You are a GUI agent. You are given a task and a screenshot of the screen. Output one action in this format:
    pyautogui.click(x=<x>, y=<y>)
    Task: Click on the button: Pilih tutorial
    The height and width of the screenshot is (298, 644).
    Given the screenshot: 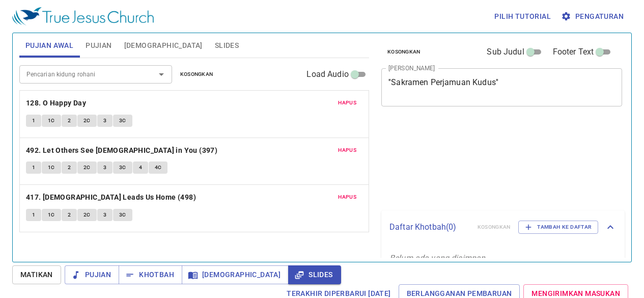 What is the action you would take?
    pyautogui.click(x=523, y=16)
    